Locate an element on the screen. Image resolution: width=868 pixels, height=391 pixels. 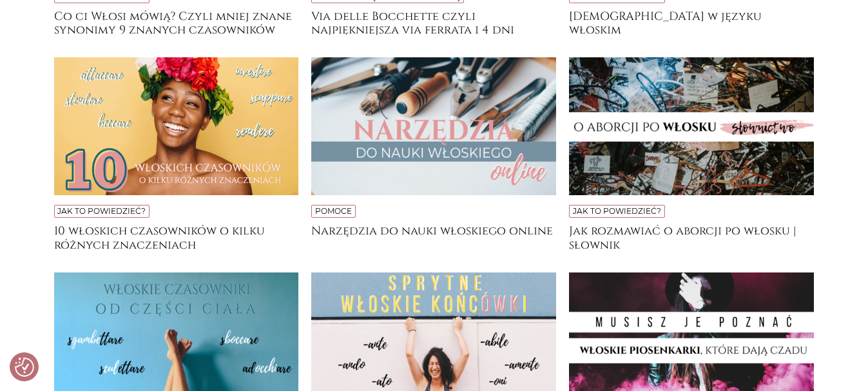
button: Preferencje co do zgód is located at coordinates (24, 367).